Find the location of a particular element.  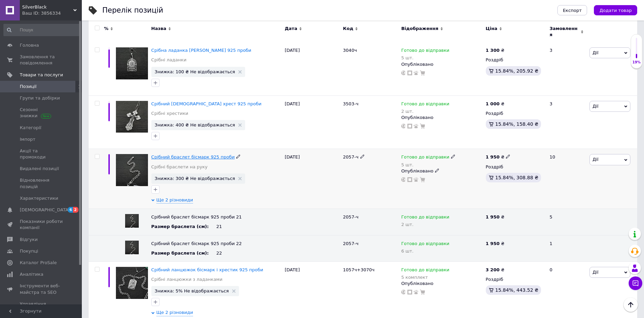

span: Інструменти веб-майстра та SEO is located at coordinates (41, 289).